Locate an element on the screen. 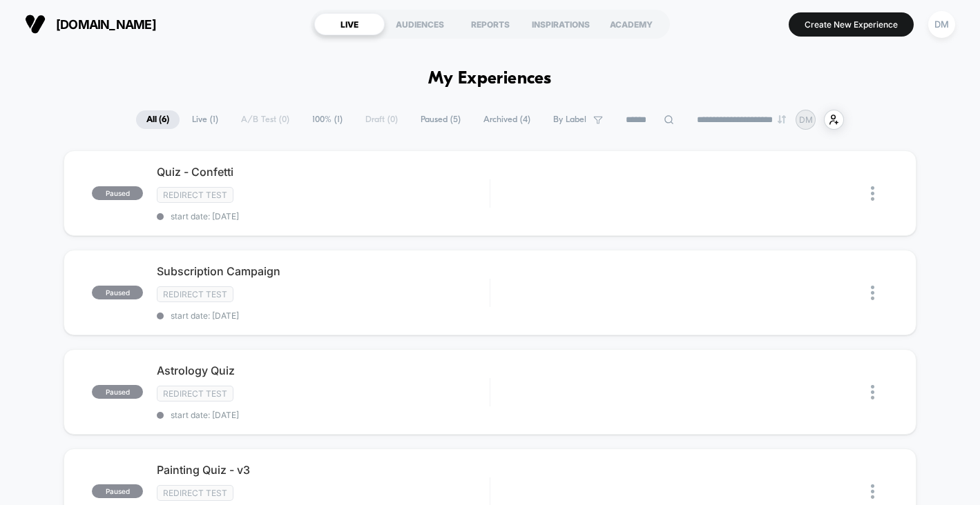 This screenshot has width=980, height=505. span: Painting Quiz - v3 is located at coordinates (323, 470).